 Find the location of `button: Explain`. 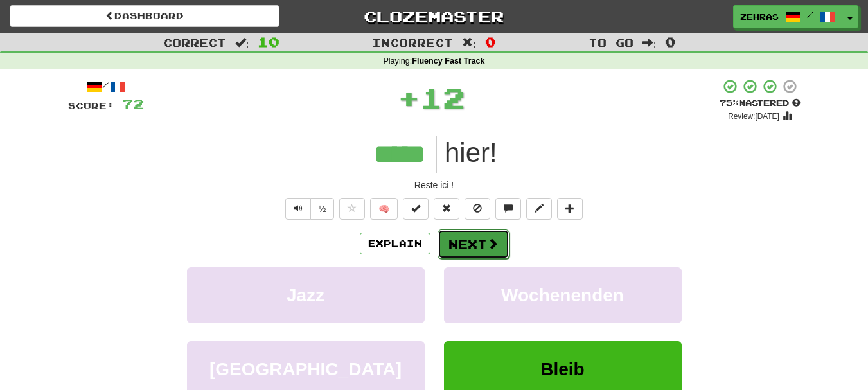

button: Explain is located at coordinates (395, 244).